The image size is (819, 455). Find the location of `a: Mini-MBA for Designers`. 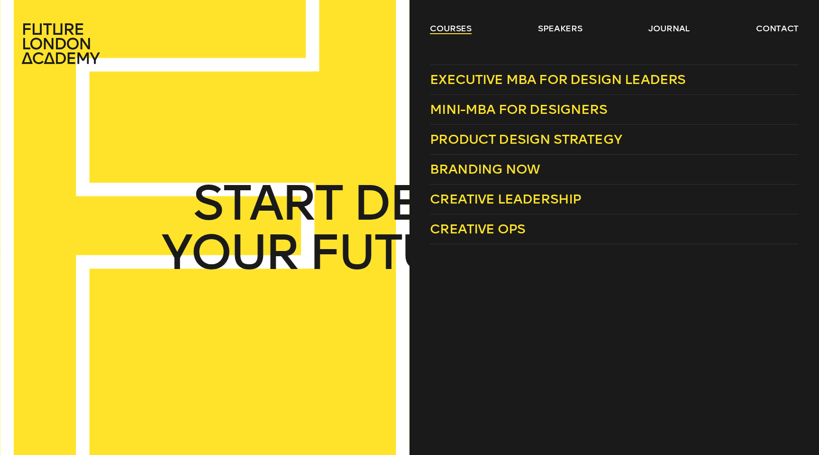

a: Mini-MBA for Designers is located at coordinates (614, 110).